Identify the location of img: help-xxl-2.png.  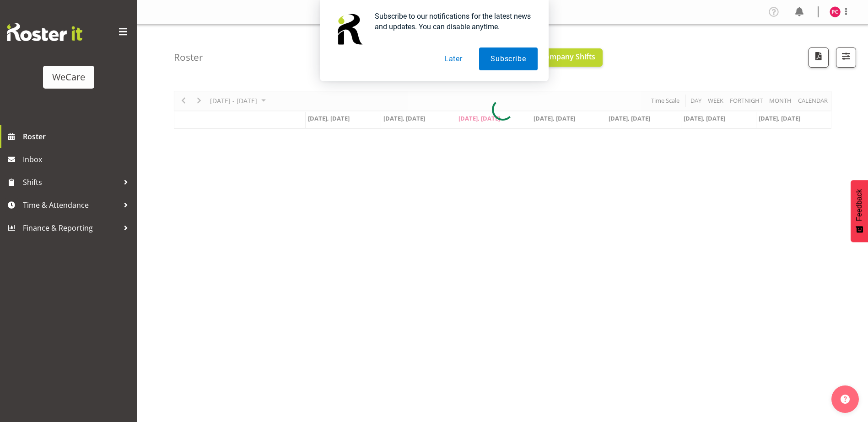
(845, 400).